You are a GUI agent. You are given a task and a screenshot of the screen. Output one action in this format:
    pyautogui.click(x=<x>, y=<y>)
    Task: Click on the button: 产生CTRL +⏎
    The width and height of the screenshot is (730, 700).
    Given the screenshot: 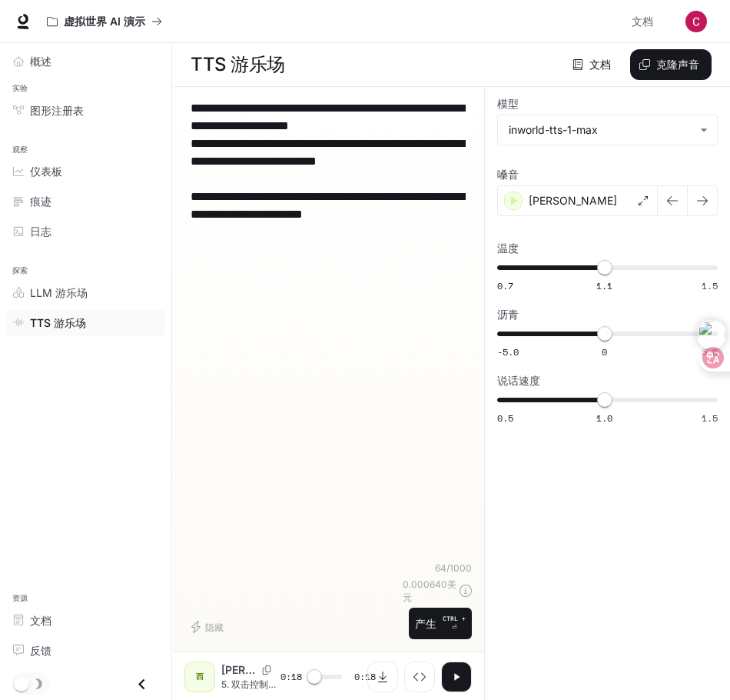 What is the action you would take?
    pyautogui.click(x=440, y=622)
    